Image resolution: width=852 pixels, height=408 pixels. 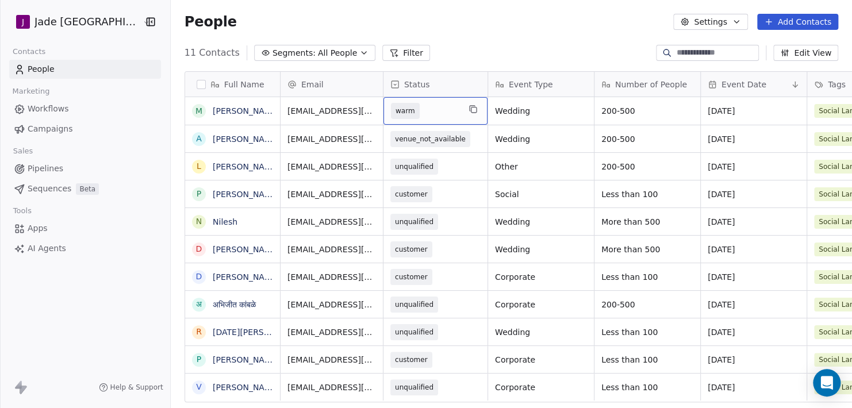 I want to click on a: SequencesBeta, so click(x=85, y=188).